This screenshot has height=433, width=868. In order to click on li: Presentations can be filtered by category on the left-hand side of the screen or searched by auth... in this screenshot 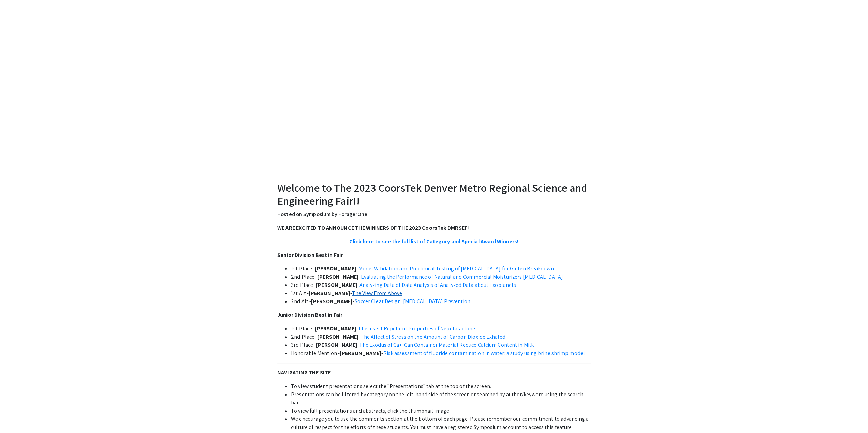, I will do `click(441, 399)`.